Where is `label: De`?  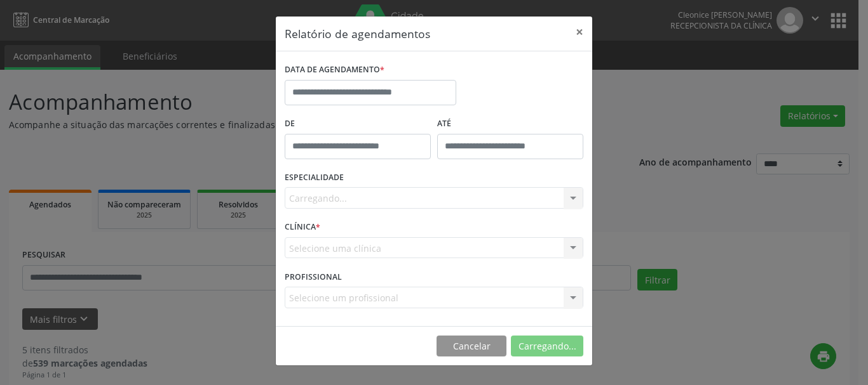
label: De is located at coordinates (357, 124).